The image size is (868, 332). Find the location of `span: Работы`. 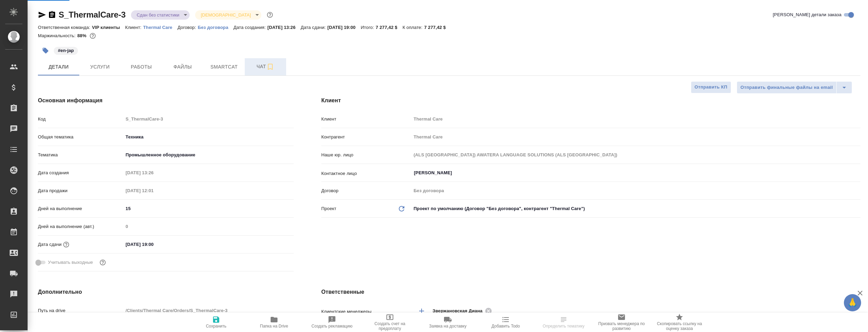

span: Работы is located at coordinates (141, 67).